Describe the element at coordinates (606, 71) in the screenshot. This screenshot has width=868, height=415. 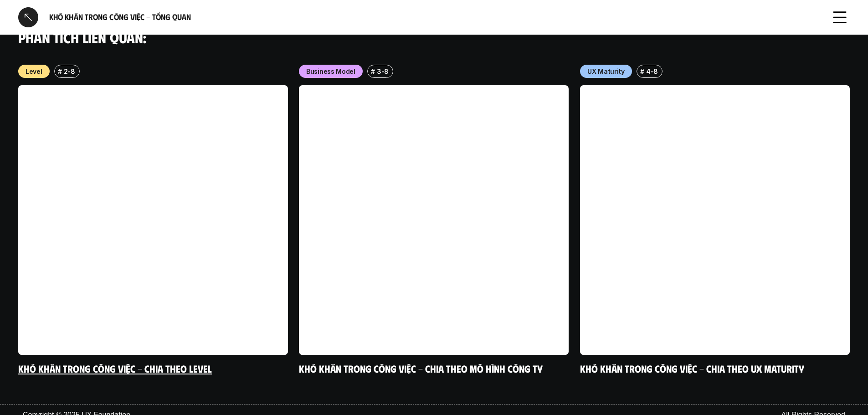
I see `p: UX Maturity` at that location.